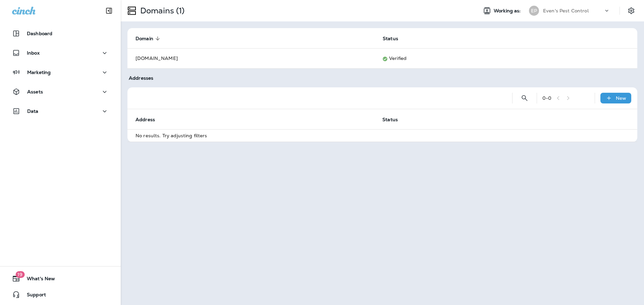 Image resolution: width=644 pixels, height=305 pixels. What do you see at coordinates (546, 98) in the screenshot?
I see `div: 0 - 0` at bounding box center [546, 98].